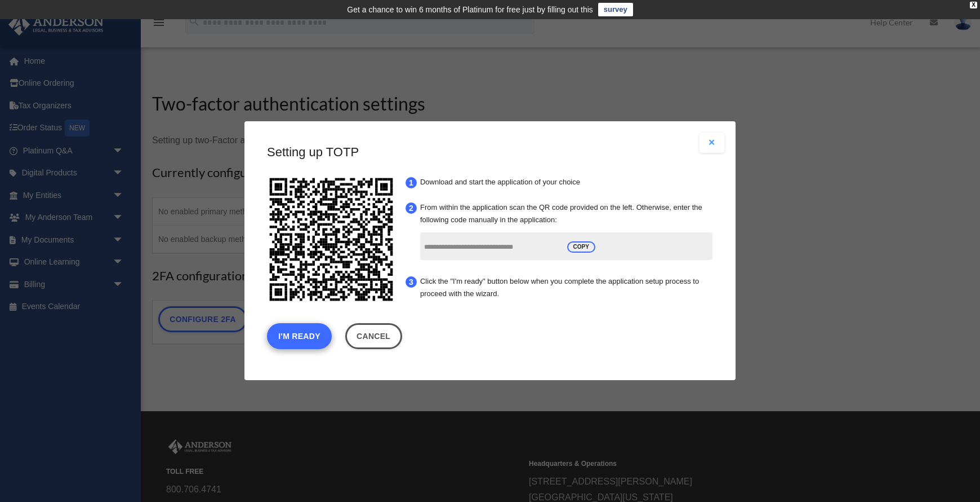 This screenshot has height=502, width=980. I want to click on button: I'm Ready, so click(299, 337).